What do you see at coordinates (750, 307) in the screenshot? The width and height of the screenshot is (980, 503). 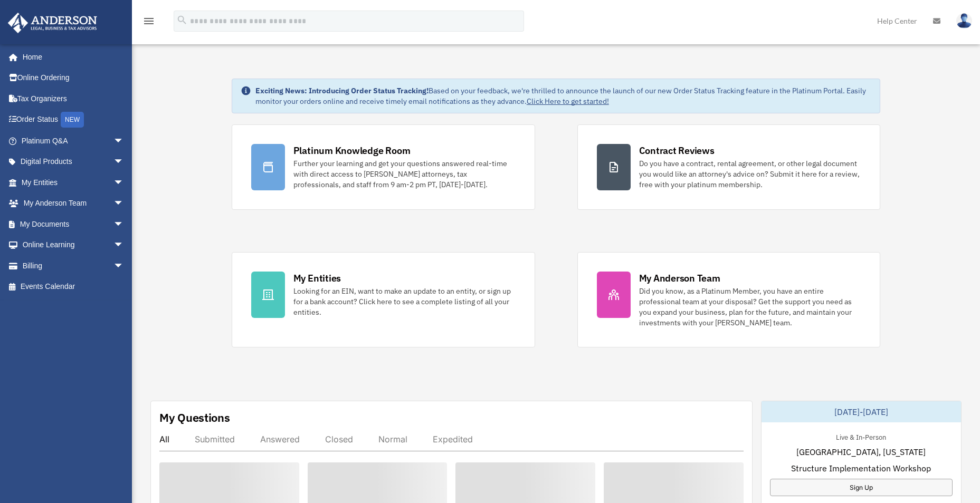 I see `div: Did you know, as a Platinum Member, you have an entire professional team at your disposal? Get th...` at bounding box center [750, 307].